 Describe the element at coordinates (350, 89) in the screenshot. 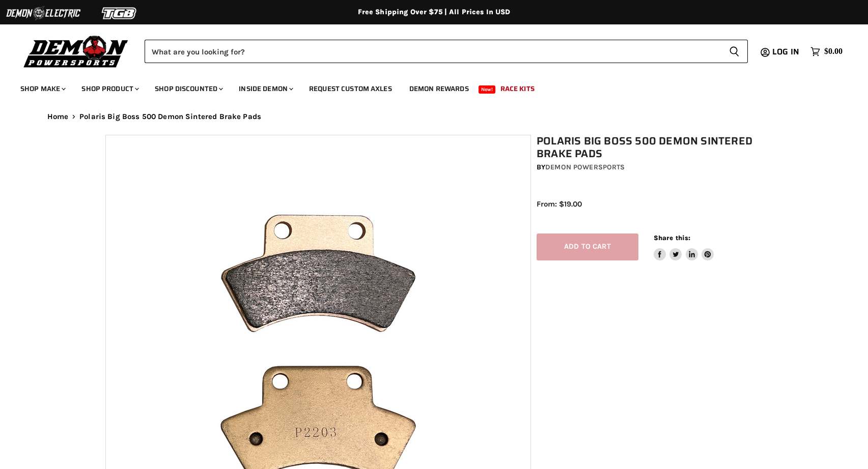

I see `a: Request Custom Axles` at that location.